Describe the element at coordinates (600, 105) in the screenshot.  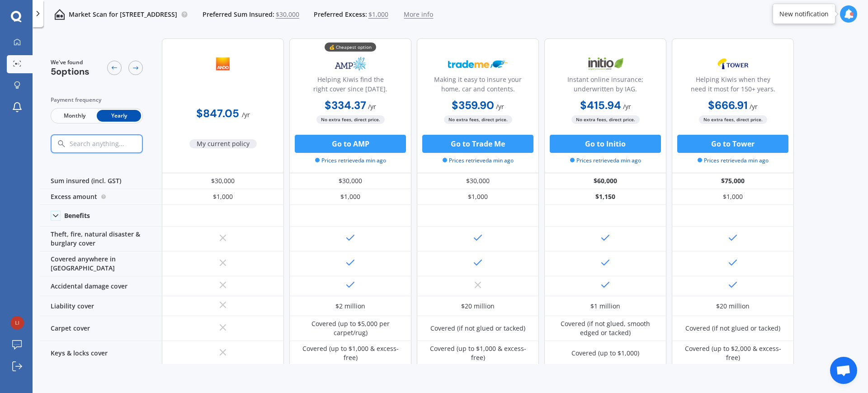
I see `b: $415.94` at that location.